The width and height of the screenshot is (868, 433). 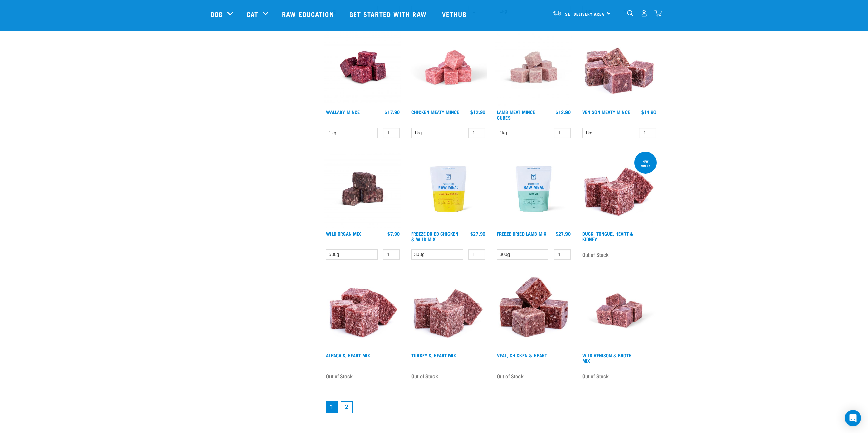 I want to click on a: Freeze Dried Lamb Mix, so click(x=522, y=233).